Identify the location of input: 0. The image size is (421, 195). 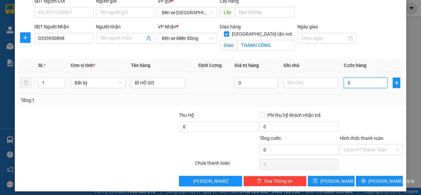
(256, 83).